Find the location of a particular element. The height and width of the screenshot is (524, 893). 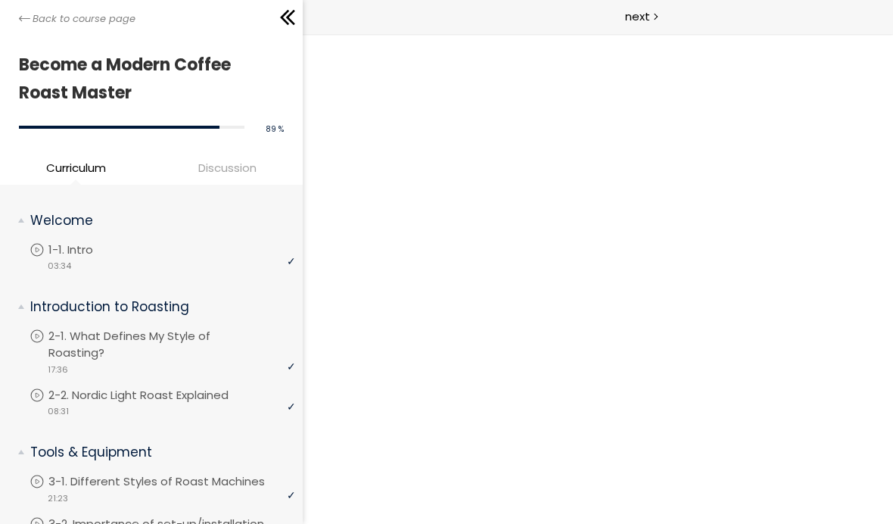

p: Tools & Equipment is located at coordinates (157, 452).